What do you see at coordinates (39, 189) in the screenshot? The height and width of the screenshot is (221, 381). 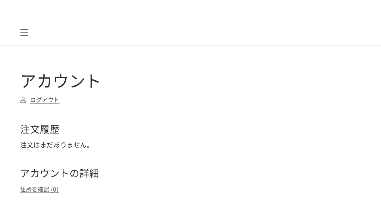 I see `a: 住所を確認 (0)` at bounding box center [39, 189].